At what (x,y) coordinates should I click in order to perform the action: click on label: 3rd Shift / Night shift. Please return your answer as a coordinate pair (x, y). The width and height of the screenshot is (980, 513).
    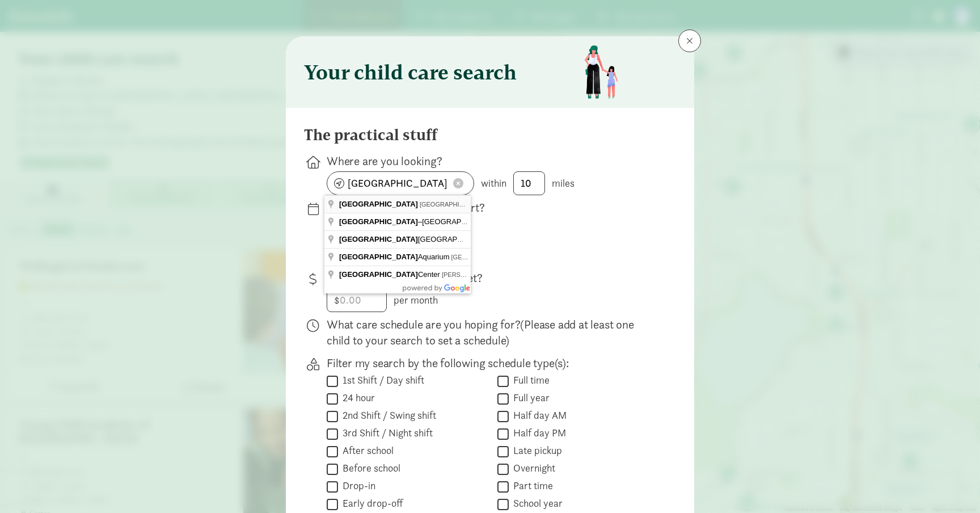
    Looking at the image, I should click on (386, 433).